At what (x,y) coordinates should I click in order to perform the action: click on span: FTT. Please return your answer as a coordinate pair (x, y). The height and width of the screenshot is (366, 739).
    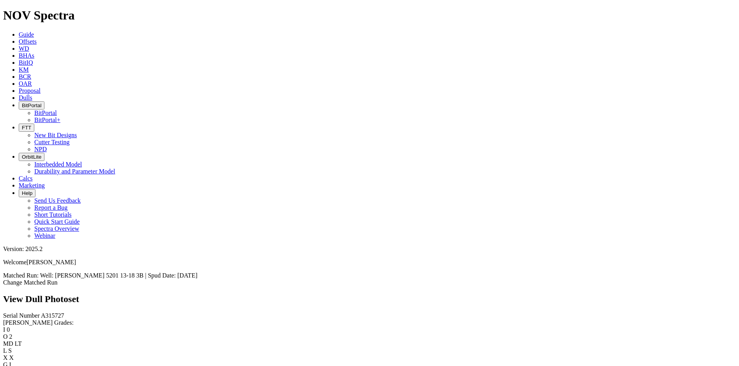
    Looking at the image, I should click on (27, 128).